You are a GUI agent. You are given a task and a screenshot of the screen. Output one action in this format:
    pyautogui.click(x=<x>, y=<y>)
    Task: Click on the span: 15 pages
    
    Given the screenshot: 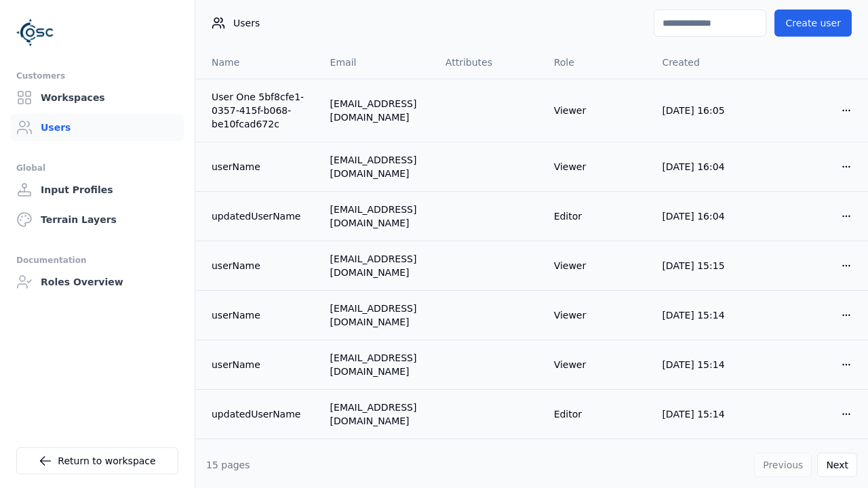 What is the action you would take?
    pyautogui.click(x=228, y=466)
    